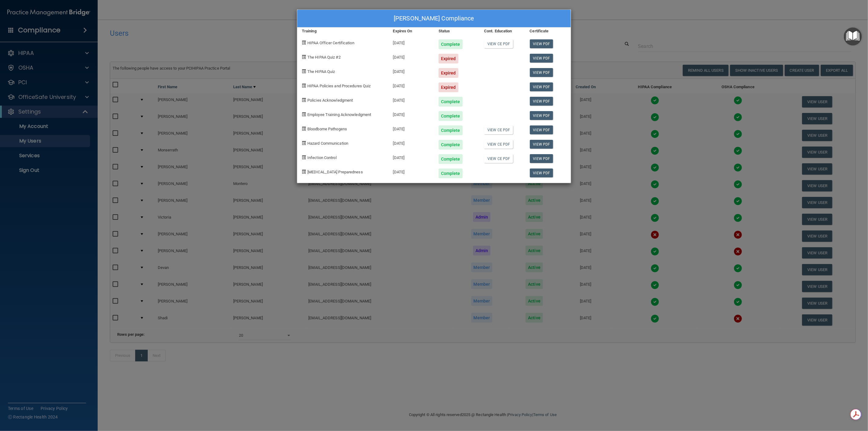  I want to click on div: Certificate, so click(548, 31).